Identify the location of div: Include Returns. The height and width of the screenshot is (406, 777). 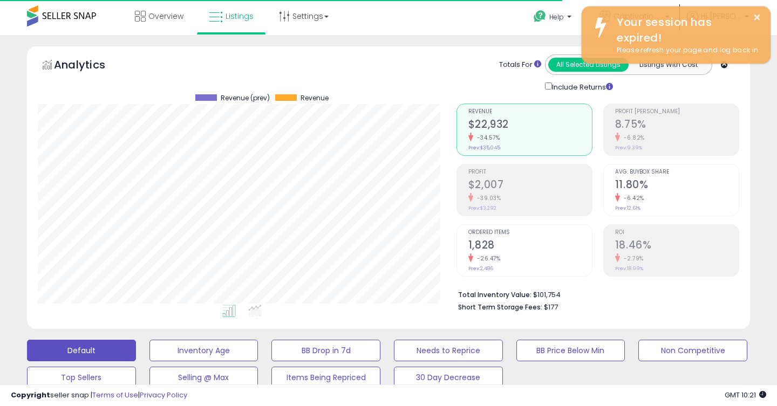
(581, 86).